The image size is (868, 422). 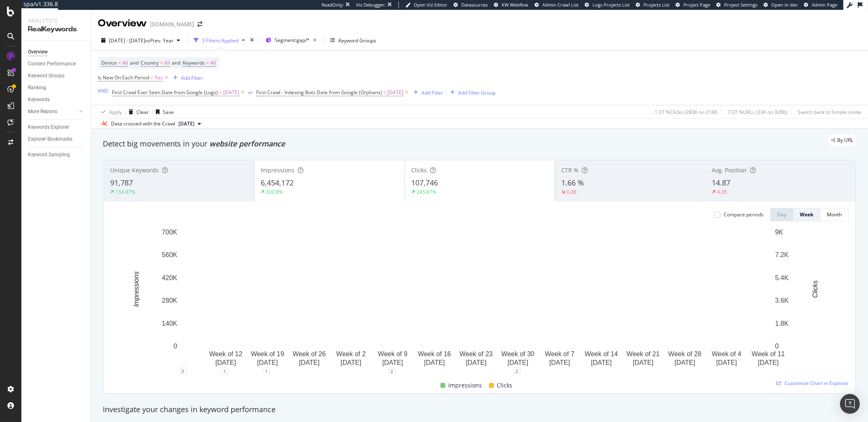 I want to click on span: 107,746, so click(x=424, y=183).